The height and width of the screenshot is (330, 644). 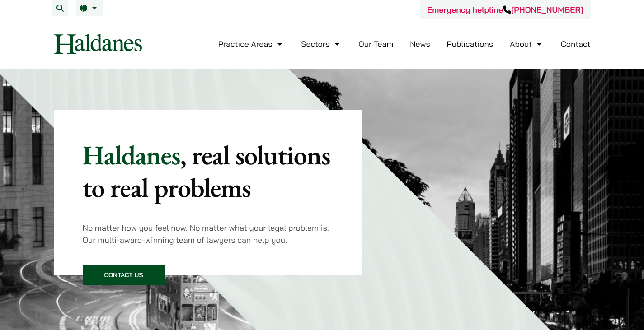 What do you see at coordinates (420, 44) in the screenshot?
I see `a: News` at bounding box center [420, 44].